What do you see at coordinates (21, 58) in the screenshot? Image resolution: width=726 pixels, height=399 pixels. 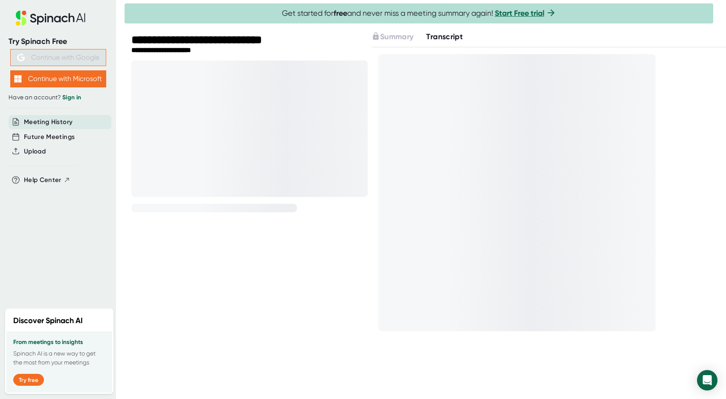 I see `img: Aehbyd4JwY73AAAAAElFTkSuQmCC` at bounding box center [21, 58].